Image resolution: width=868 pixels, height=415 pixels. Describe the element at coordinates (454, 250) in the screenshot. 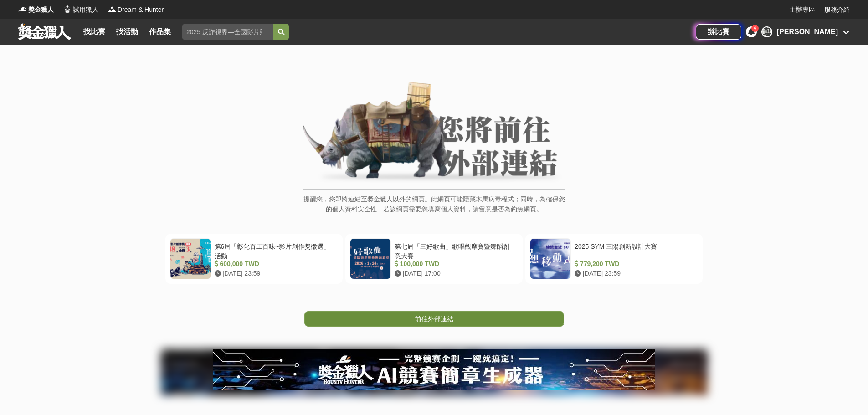

I see `div: 第七屆「三好歌曲」歌唱觀摩賽暨舞蹈創意大賽` at that location.